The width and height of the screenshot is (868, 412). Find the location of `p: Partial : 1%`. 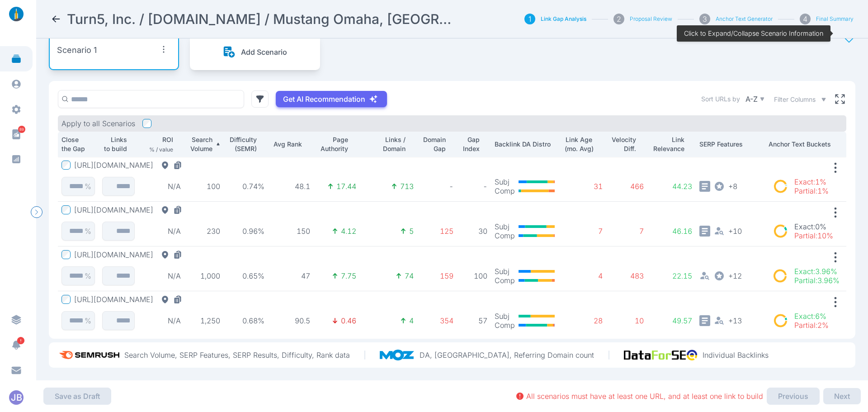

p: Partial : 1% is located at coordinates (812, 190).